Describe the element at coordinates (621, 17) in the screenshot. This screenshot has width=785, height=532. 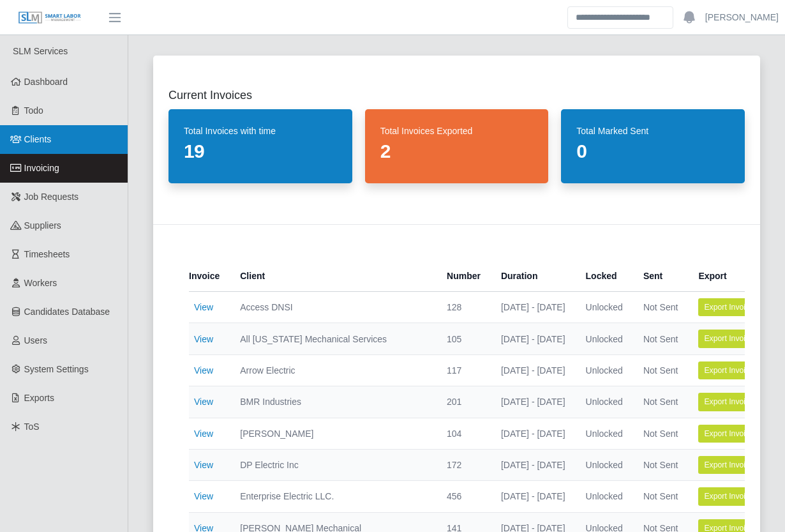
I see `input: Search` at that location.